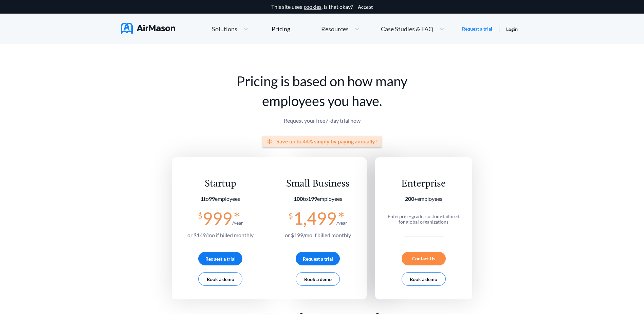 The width and height of the screenshot is (644, 314). What do you see at coordinates (334, 29) in the screenshot?
I see `span: Resources` at bounding box center [334, 29].